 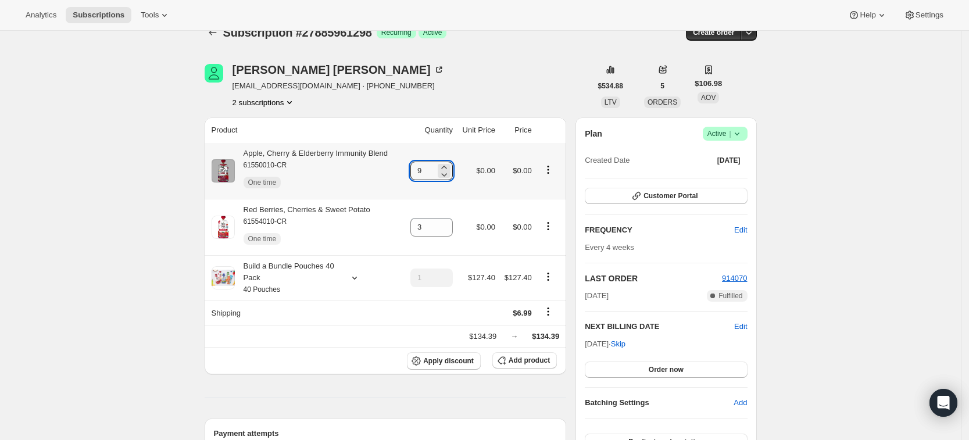 What do you see at coordinates (444, 361) in the screenshot?
I see `button: Apply discount` at bounding box center [444, 361].